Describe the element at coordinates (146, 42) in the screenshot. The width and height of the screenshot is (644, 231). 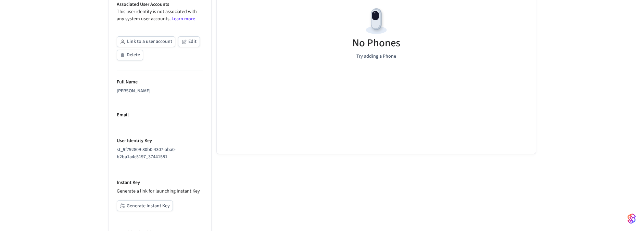
I see `button: Link to a user account` at that location.